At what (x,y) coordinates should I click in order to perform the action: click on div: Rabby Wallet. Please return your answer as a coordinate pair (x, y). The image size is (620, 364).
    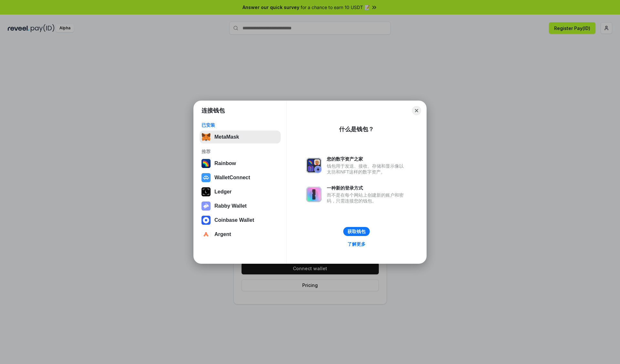
    Looking at the image, I should click on (230, 206).